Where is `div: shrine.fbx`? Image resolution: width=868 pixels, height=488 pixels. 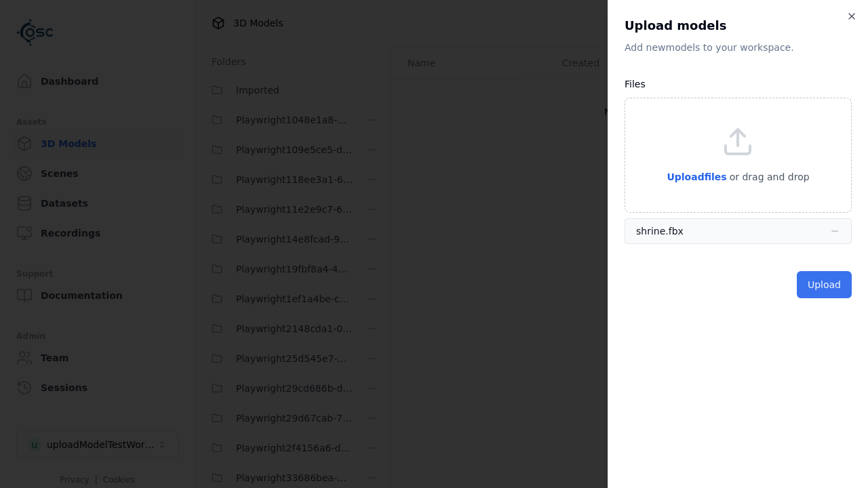 div: shrine.fbx is located at coordinates (659, 231).